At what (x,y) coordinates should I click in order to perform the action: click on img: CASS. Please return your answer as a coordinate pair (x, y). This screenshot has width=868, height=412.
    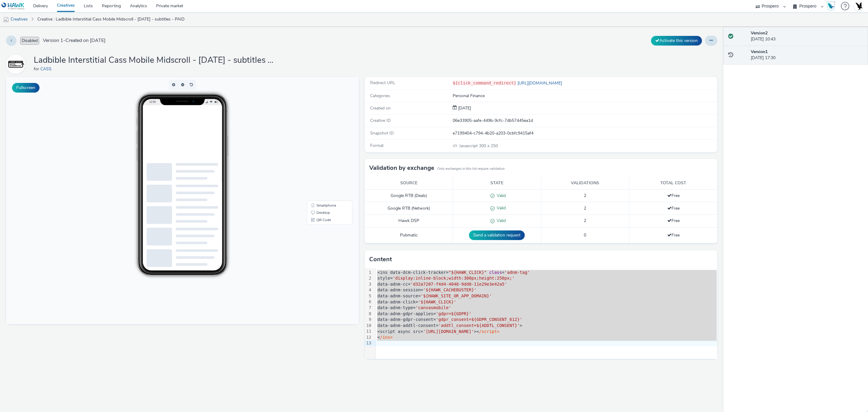
    Looking at the image, I should click on (15, 64).